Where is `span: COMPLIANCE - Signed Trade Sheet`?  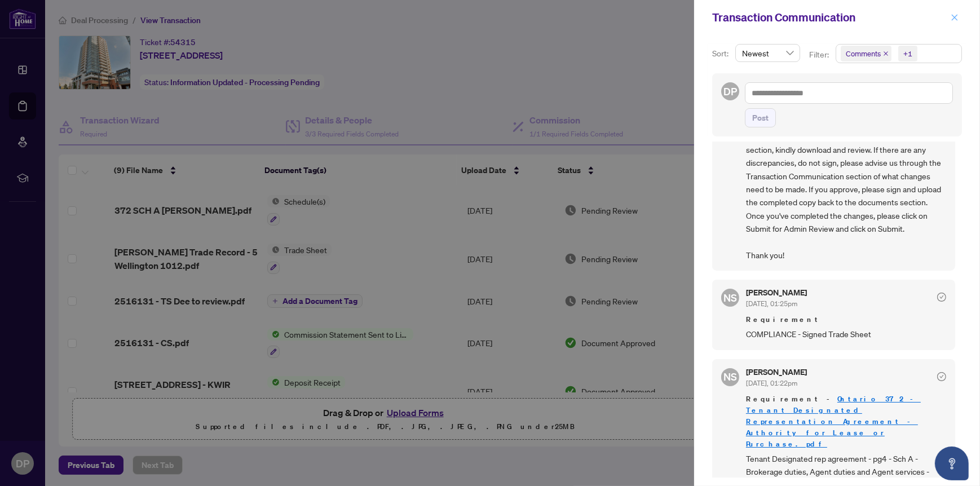 span: COMPLIANCE - Signed Trade Sheet is located at coordinates (846, 334).